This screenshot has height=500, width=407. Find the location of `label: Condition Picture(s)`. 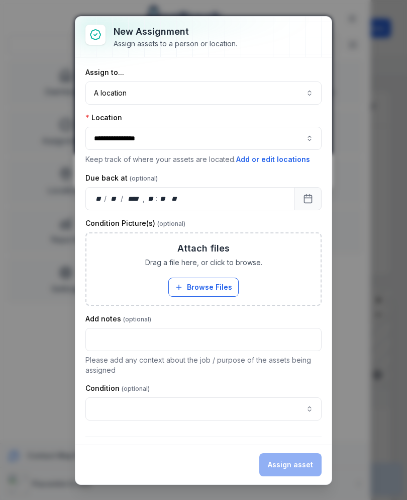

label: Condition Picture(s) is located at coordinates (135, 223).